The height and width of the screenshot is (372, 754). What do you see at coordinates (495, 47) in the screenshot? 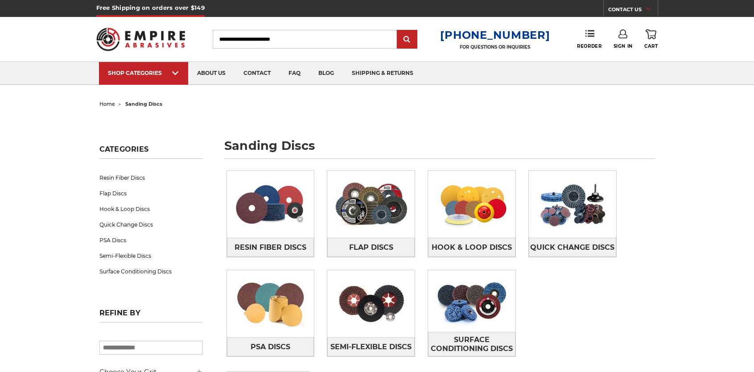
I see `p: FOR QUESTIONS OR INQUIRIES` at bounding box center [495, 47].